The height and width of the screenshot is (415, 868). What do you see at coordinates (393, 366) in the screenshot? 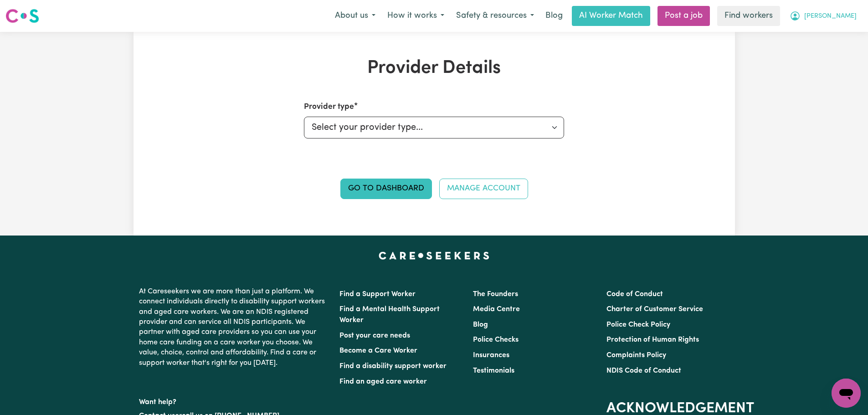
I see `a: Find a disability support worker` at bounding box center [393, 366].